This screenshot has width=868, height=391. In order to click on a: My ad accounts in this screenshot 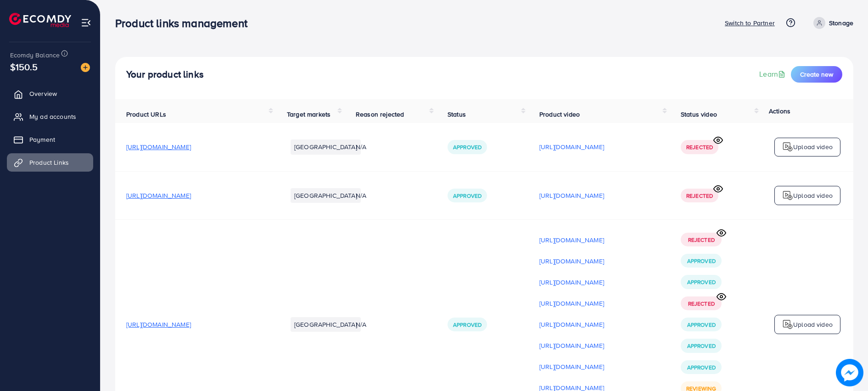, I will do `click(50, 117)`.